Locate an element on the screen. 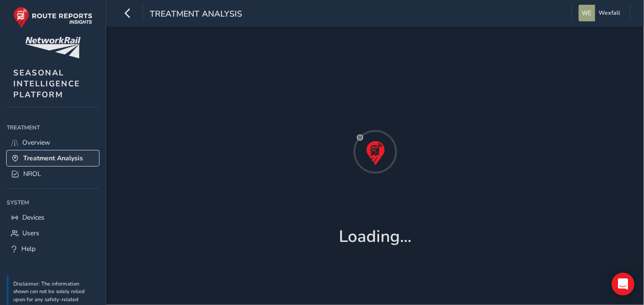  a: Help is located at coordinates (52, 249).